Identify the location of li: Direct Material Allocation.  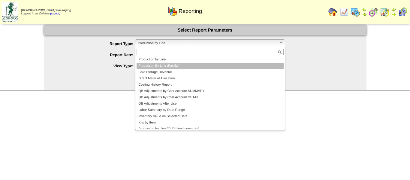
(210, 78).